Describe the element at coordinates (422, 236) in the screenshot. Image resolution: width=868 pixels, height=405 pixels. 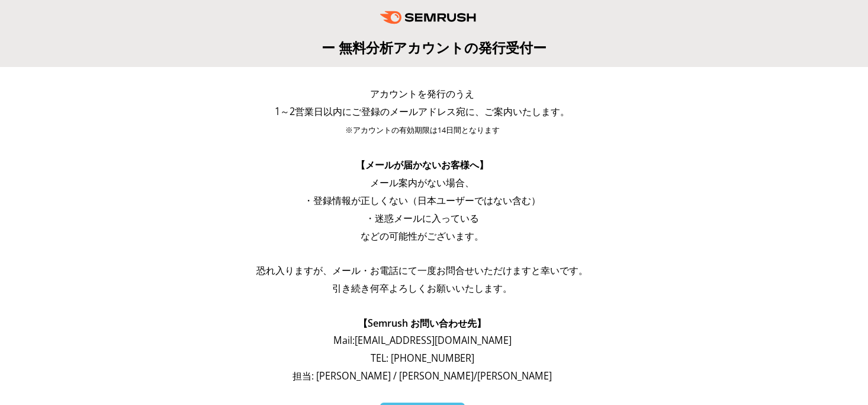
I see `span: などの可能性がございます。` at that location.